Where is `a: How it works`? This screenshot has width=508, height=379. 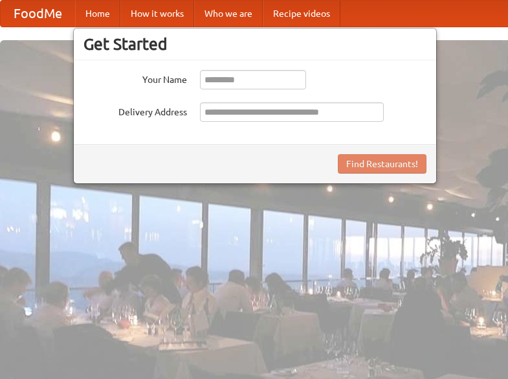 a: How it works is located at coordinates (157, 14).